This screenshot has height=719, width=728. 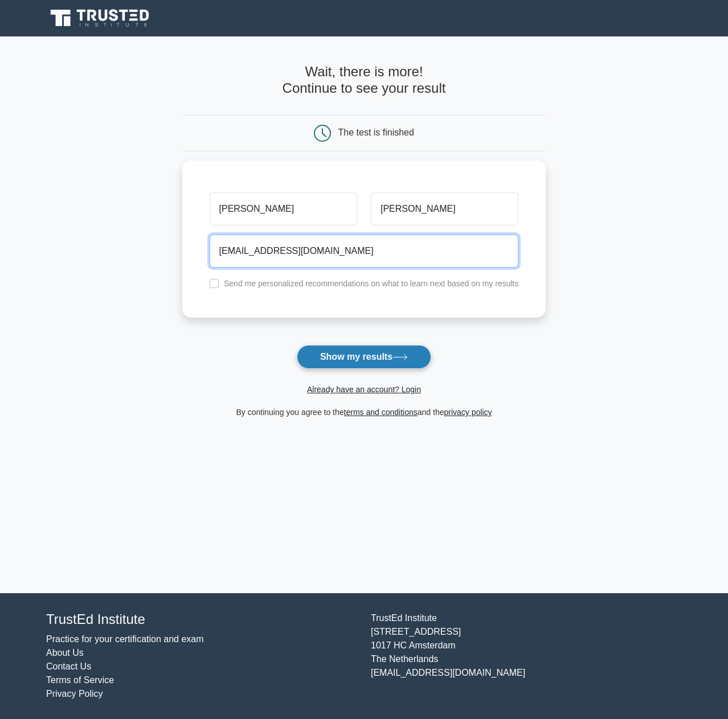 I want to click on label: Send me personalized recommendations on what to learn next based on my results, so click(x=371, y=283).